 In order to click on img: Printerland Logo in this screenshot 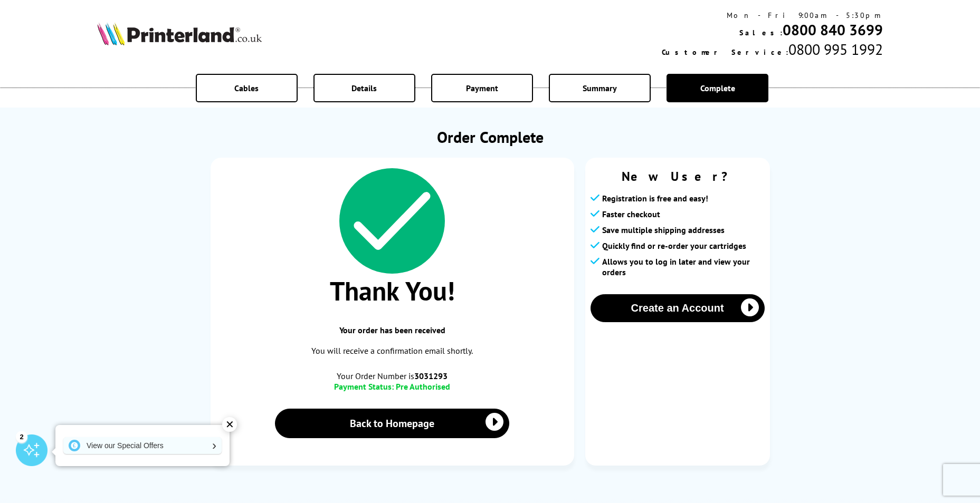, I will do `click(180, 34)`.